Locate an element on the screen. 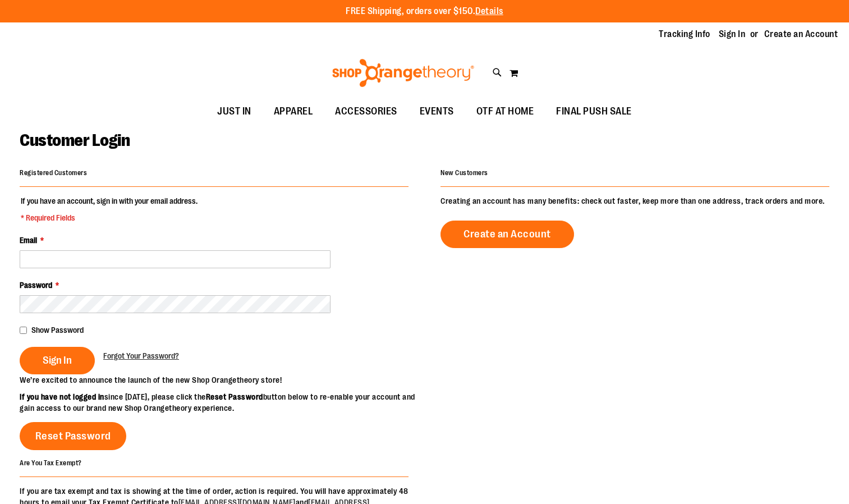 The image size is (849, 504). a: ACCESSORIES is located at coordinates (366, 112).